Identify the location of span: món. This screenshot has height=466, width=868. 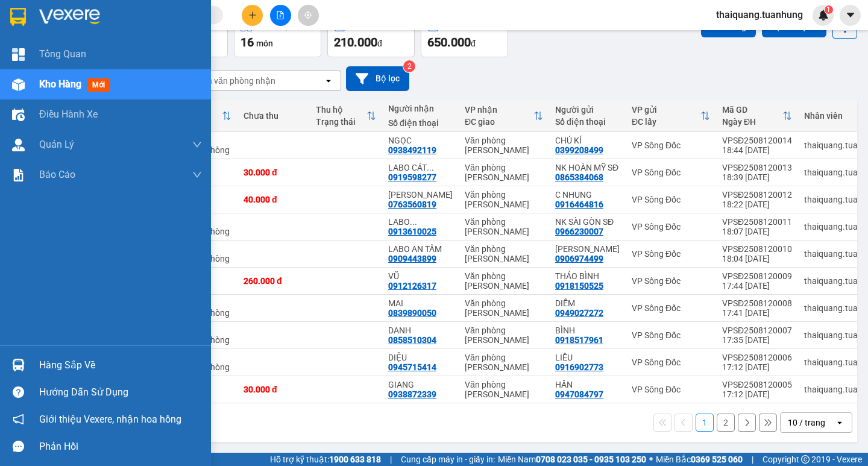
(265, 44).